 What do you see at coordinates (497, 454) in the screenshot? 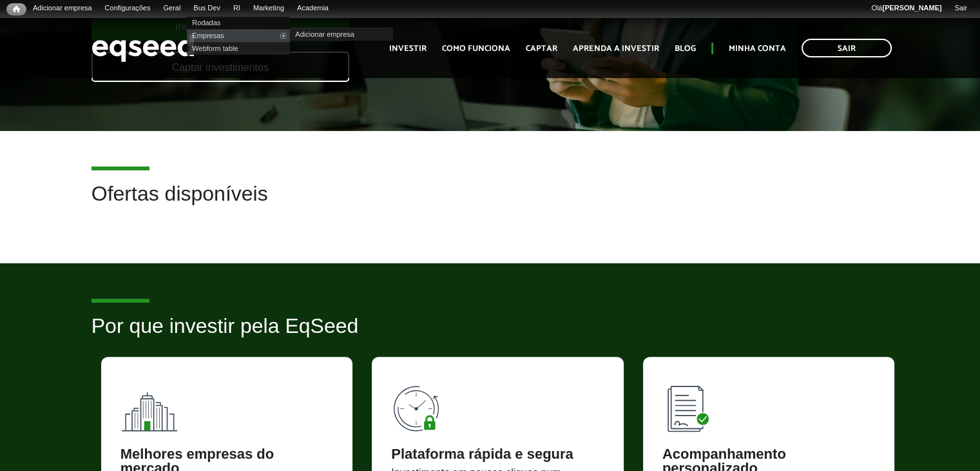
I see `div: Plataforma rápida e segura` at bounding box center [497, 454].